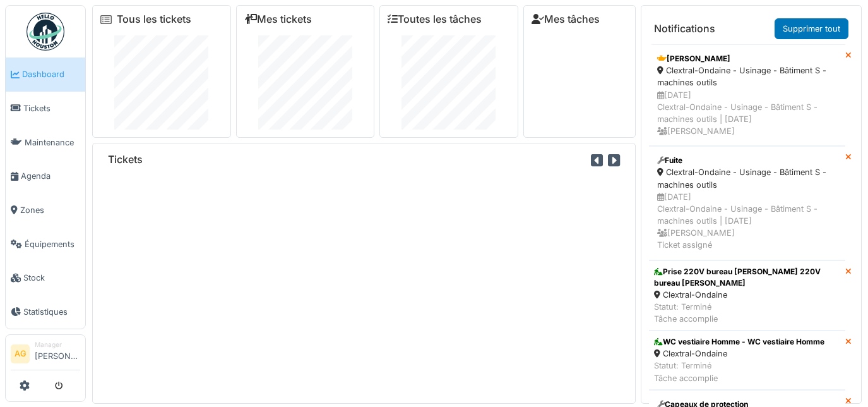  Describe the element at coordinates (52, 142) in the screenshot. I see `span: Maintenance` at that location.